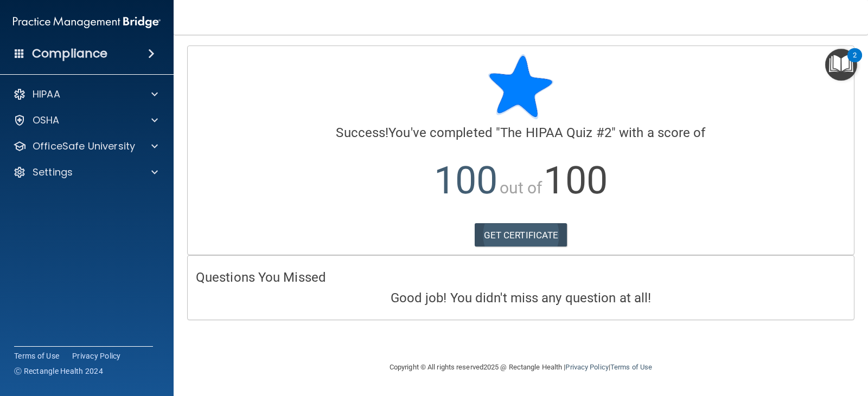 The width and height of the screenshot is (868, 396). I want to click on p: OSHA, so click(46, 120).